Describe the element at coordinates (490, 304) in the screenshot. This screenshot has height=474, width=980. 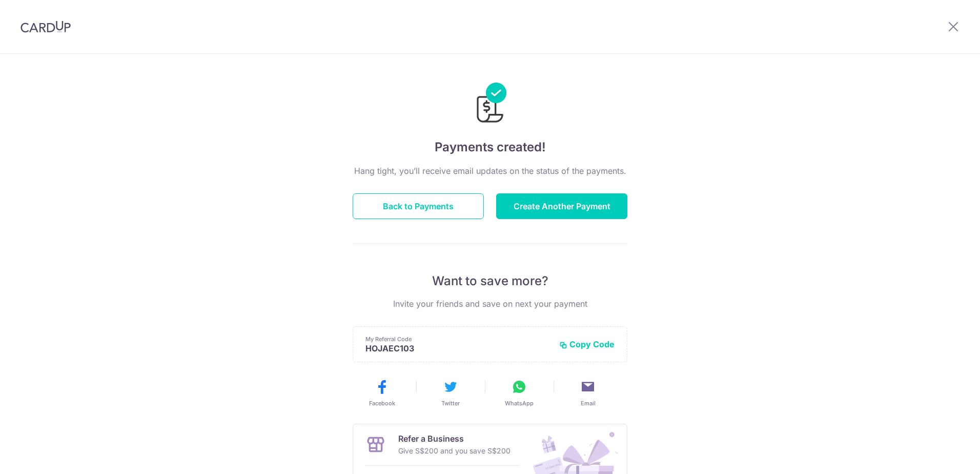
I see `p: Invite your friends and save on next your payment` at that location.